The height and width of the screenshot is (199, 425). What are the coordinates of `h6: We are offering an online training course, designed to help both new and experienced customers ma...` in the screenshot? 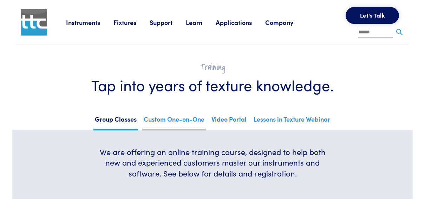 It's located at (212, 163).